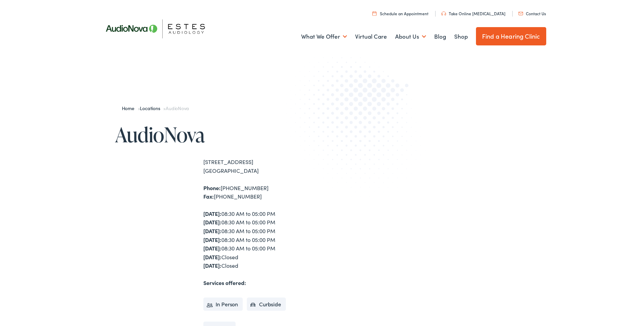 This screenshot has width=644, height=326. I want to click on a: Home, so click(130, 108).